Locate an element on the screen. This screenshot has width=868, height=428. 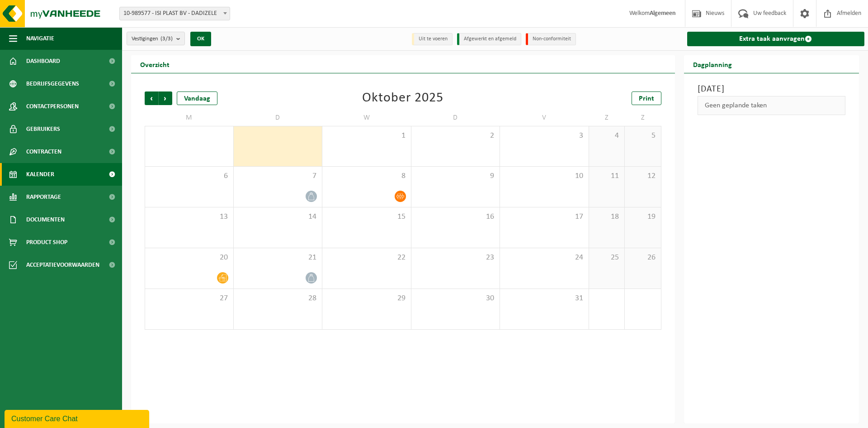
span: 6 is located at coordinates (189, 176).